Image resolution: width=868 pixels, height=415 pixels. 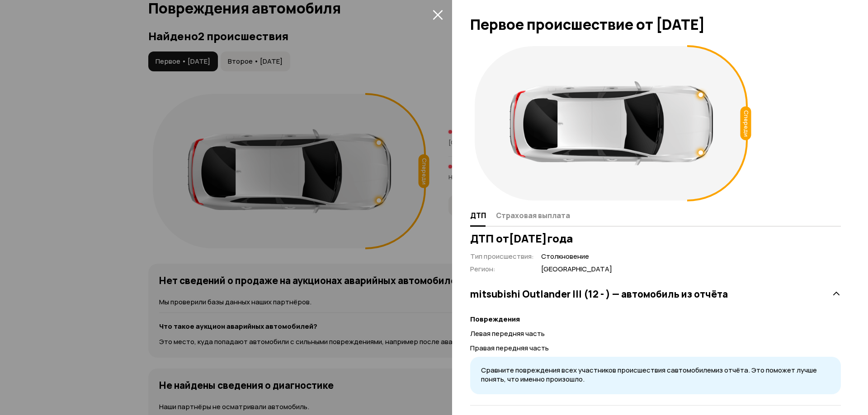 I want to click on span: Сравните повреждения всех участников происшествия с автомобилем из отчёта. Это поможет лучше поня..., so click(x=649, y=375).